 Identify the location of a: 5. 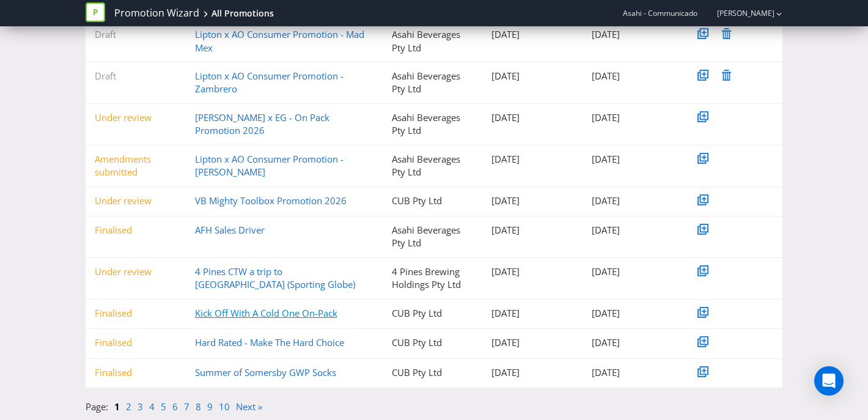
(164, 406).